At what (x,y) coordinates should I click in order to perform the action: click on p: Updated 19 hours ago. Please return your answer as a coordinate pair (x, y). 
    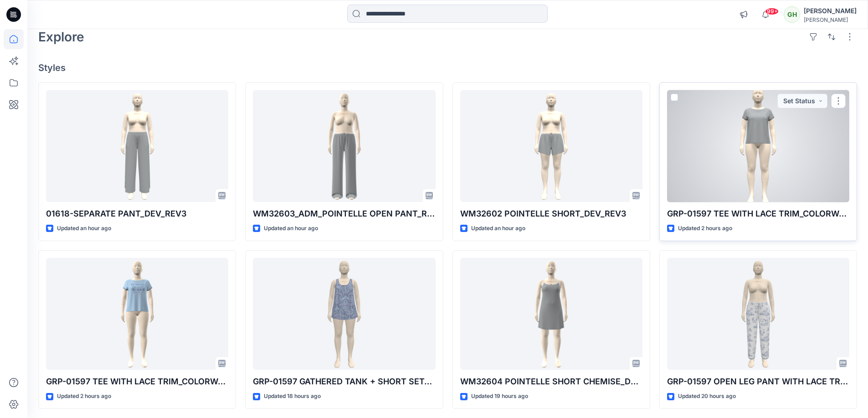
    Looking at the image, I should click on (499, 397).